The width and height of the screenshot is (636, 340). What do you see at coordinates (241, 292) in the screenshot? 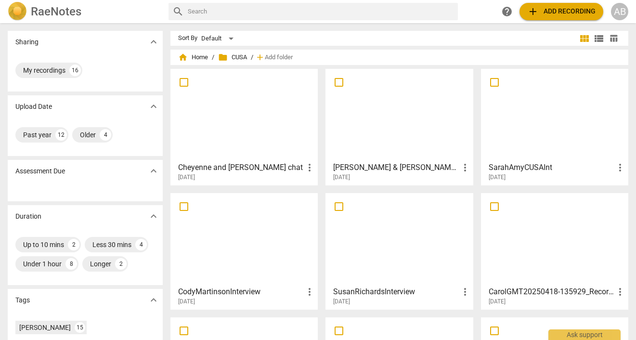
I see `h3: CodyMartinsonInterview` at bounding box center [241, 292].